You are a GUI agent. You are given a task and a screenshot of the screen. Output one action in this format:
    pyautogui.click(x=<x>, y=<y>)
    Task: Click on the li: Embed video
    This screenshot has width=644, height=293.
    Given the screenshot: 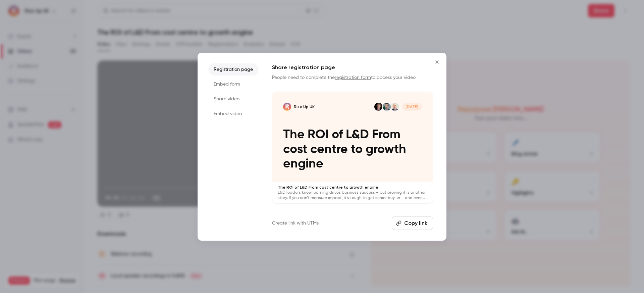 What is the action you would take?
    pyautogui.click(x=233, y=114)
    